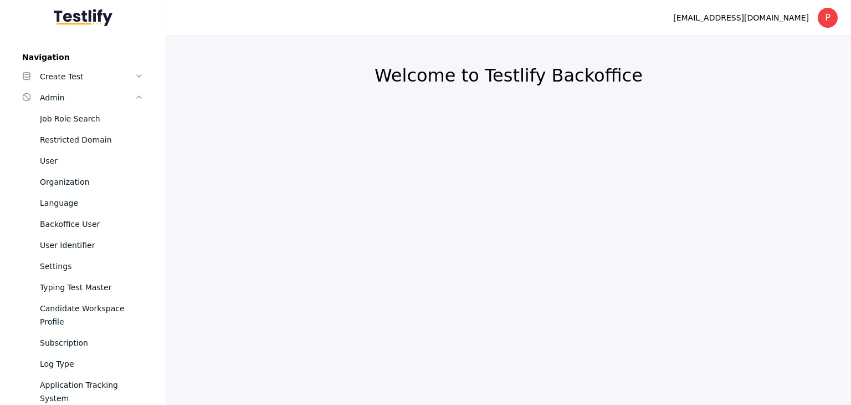  I want to click on div: Create Test, so click(87, 76).